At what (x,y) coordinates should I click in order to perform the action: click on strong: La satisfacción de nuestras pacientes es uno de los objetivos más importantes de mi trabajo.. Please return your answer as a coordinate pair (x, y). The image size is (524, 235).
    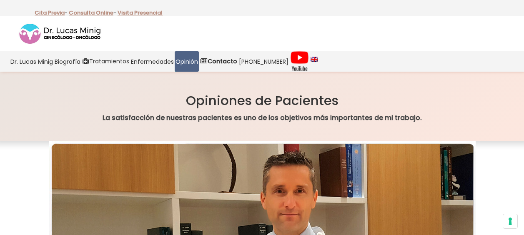
    Looking at the image, I should click on (262, 118).